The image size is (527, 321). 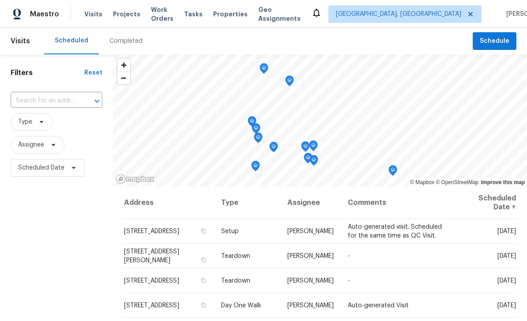 What do you see at coordinates (44, 101) in the screenshot?
I see `input: Search for an address...` at bounding box center [44, 101].